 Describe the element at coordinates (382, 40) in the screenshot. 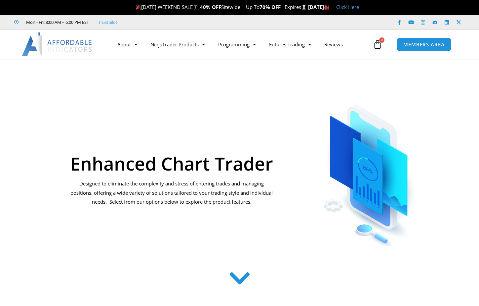

I see `span: 0` at that location.